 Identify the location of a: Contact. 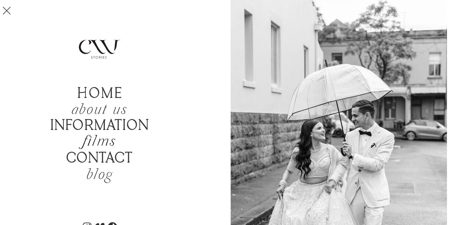
(99, 159).